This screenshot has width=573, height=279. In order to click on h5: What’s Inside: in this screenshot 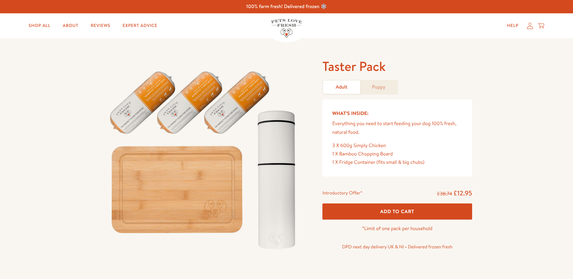, I will do `click(397, 113)`.